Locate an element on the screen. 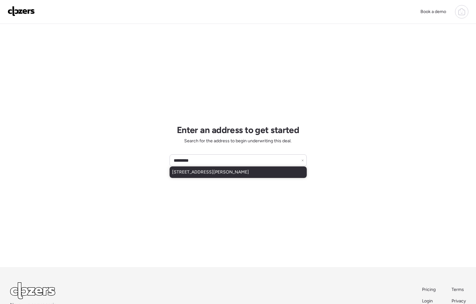 The height and width of the screenshot is (304, 476). a: Terms is located at coordinates (459, 289).